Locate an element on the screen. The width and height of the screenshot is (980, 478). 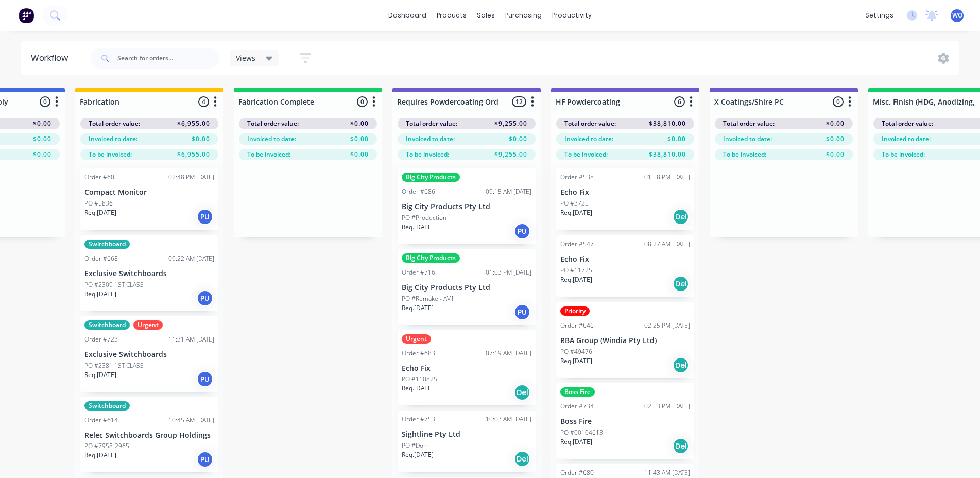
p: PO #2309 1ST CLASS is located at coordinates (114, 285).